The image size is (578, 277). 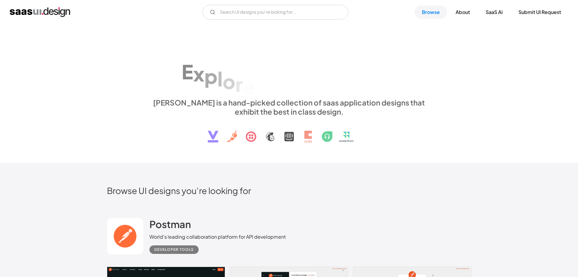 I want to click on h1: Explore SaaS UI design patterns & interactions., so click(x=289, y=69).